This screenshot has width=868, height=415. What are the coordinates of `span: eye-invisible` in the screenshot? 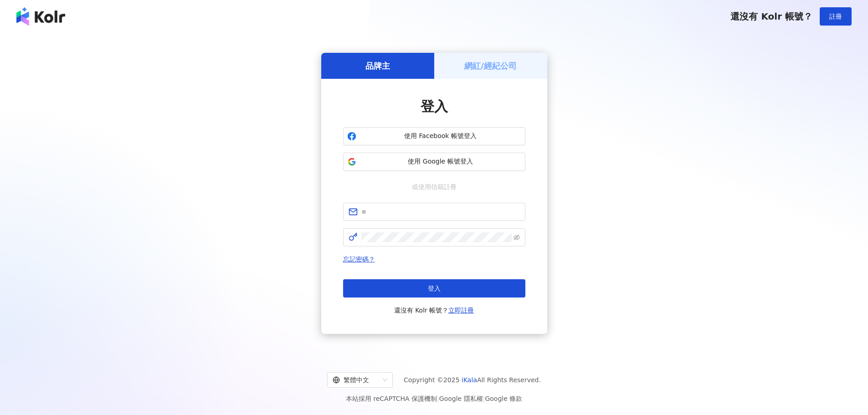 It's located at (517, 238).